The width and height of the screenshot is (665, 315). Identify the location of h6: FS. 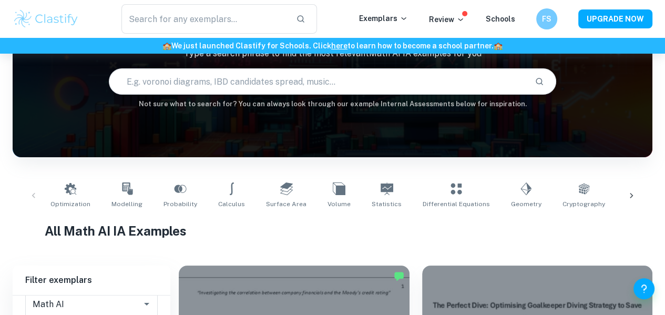
(547, 19).